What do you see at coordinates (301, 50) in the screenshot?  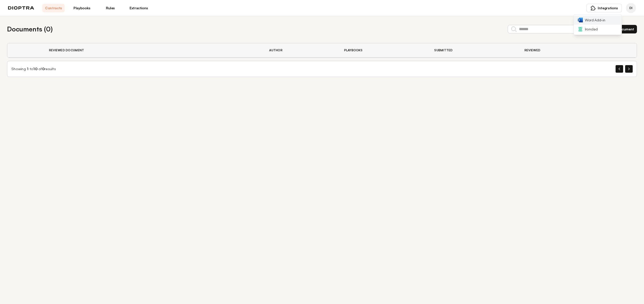 I see `th: Author` at bounding box center [301, 50].